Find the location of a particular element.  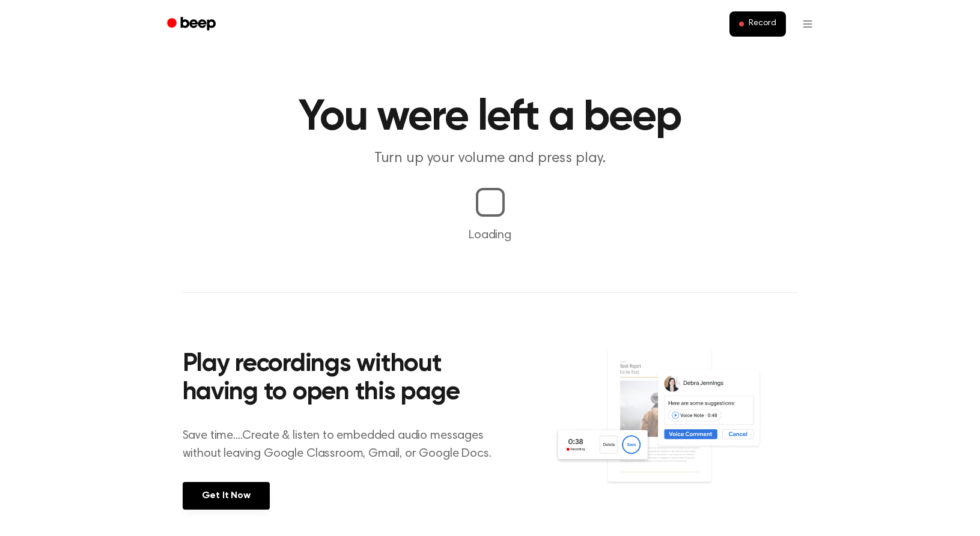

a: Get It Now is located at coordinates (226, 496).